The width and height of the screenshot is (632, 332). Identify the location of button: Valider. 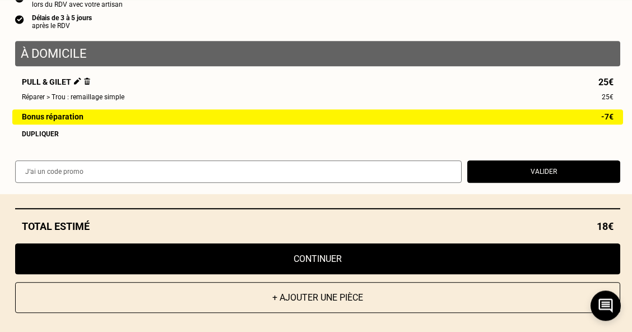
(544, 172).